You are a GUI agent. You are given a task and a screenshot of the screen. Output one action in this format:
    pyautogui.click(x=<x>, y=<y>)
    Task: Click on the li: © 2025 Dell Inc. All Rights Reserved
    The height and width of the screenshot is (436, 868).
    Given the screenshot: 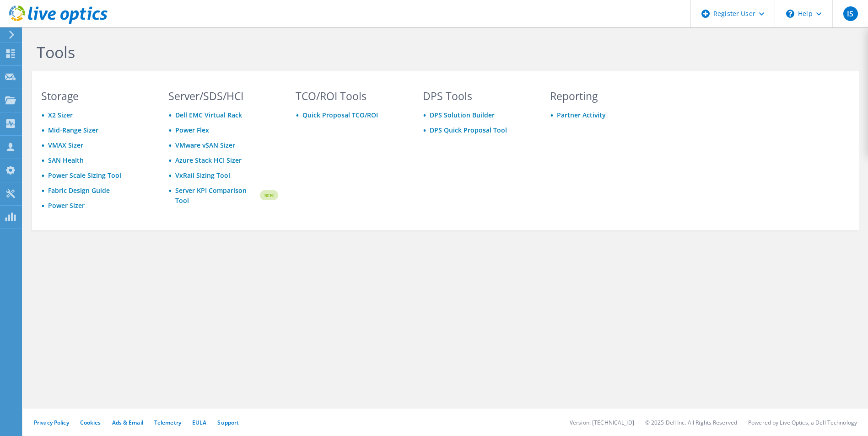 What is the action you would take?
    pyautogui.click(x=691, y=422)
    